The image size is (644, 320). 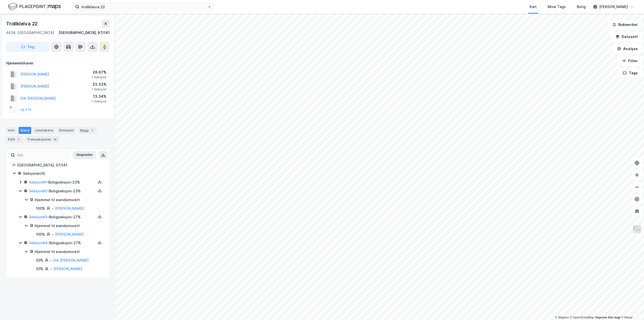 I want to click on button: Tags, so click(x=630, y=73).